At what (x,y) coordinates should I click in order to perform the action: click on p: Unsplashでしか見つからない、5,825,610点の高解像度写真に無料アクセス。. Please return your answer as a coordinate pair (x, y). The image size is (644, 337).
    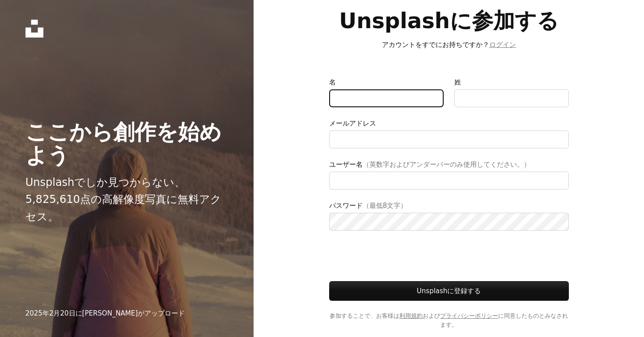
    Looking at the image, I should click on (127, 200).